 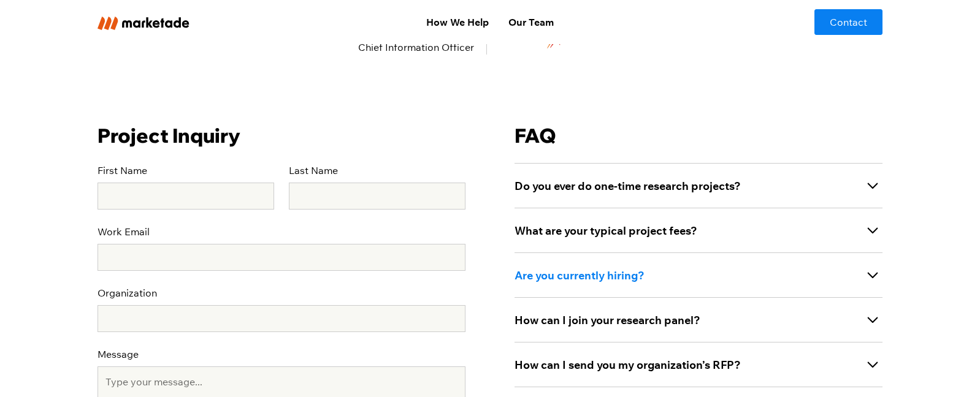 I want to click on label: Work Email, so click(x=282, y=232).